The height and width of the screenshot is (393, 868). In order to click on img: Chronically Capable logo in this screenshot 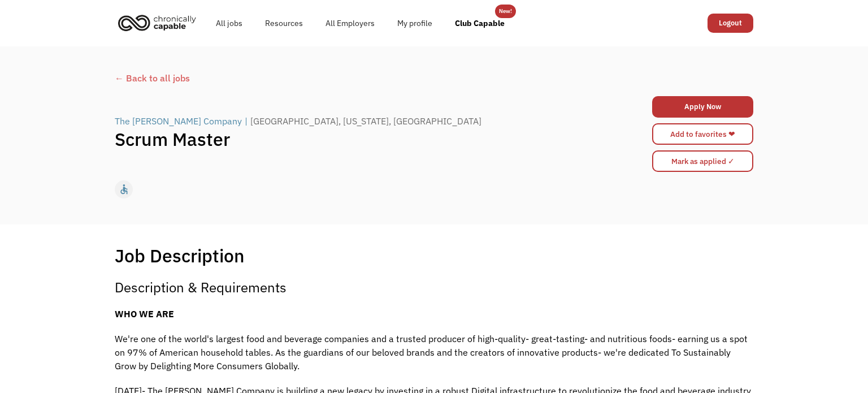, I will do `click(157, 22)`.